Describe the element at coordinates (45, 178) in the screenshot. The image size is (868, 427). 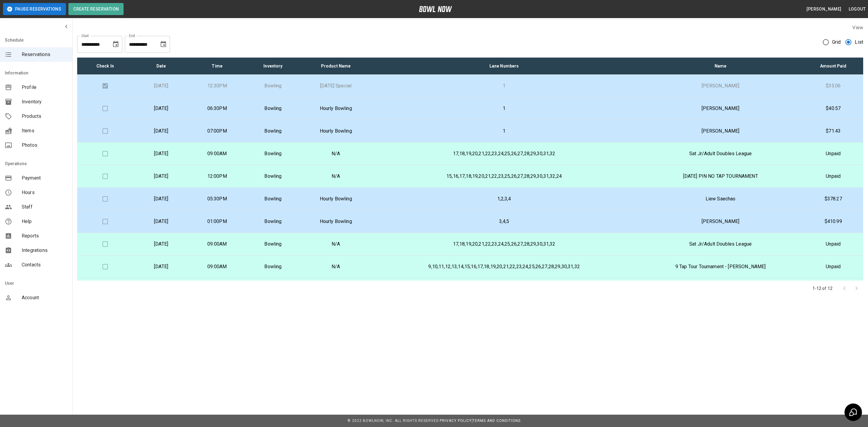
I see `span: Payment` at that location.